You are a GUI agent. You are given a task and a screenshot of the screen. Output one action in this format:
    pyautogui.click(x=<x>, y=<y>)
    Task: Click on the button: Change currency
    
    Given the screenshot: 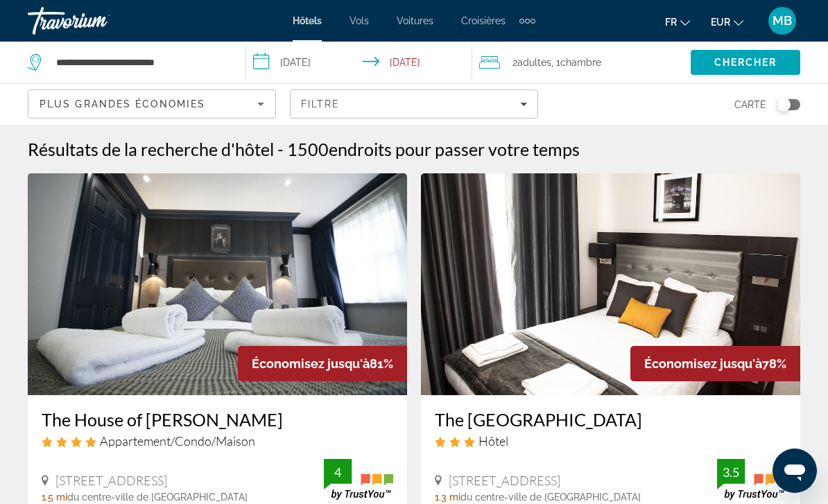 What is the action you would take?
    pyautogui.click(x=727, y=22)
    